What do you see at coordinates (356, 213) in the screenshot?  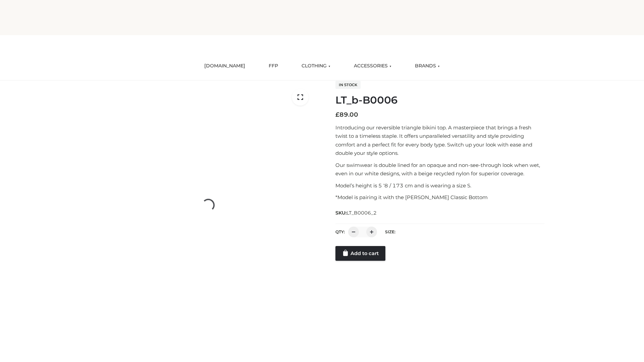 I see `span: SKU:` at bounding box center [356, 213].